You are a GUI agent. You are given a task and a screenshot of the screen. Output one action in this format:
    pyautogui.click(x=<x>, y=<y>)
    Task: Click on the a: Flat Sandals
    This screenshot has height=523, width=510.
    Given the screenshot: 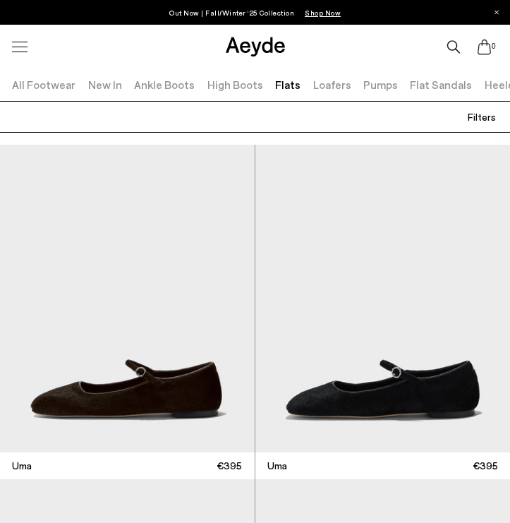 What is the action you would take?
    pyautogui.click(x=441, y=84)
    